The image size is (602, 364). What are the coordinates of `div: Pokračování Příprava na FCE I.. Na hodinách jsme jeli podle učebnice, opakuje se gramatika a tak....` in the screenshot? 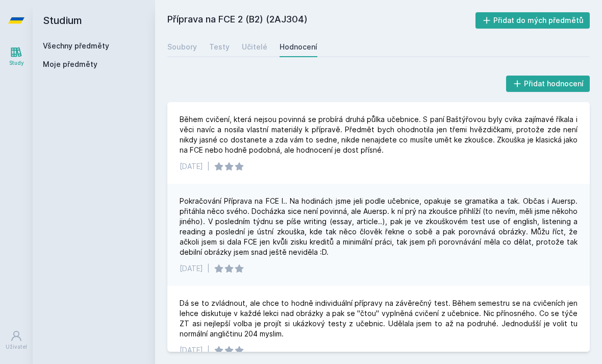 It's located at (378, 227).